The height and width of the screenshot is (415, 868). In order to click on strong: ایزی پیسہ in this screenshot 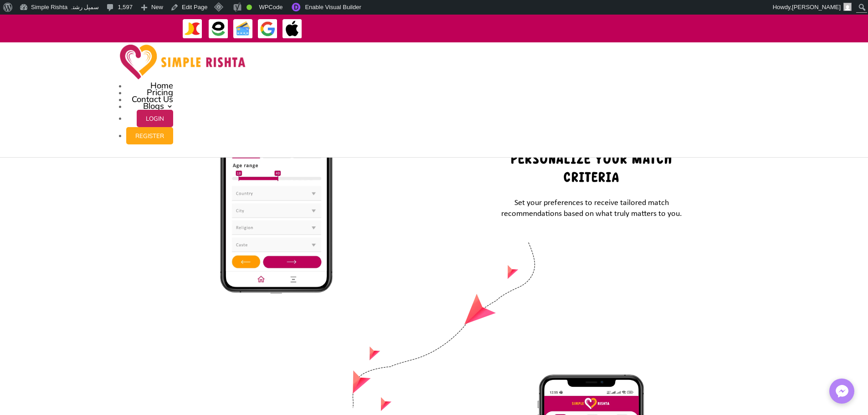, I will do `click(601, 28)`.